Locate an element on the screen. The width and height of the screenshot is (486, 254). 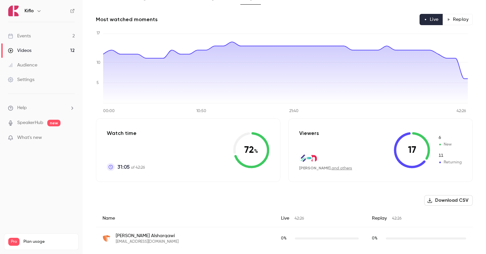
tspan: 10 is located at coordinates (99, 63).